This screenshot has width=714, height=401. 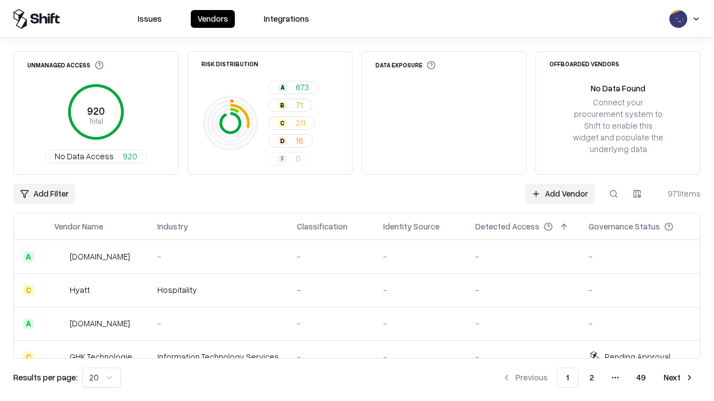 What do you see at coordinates (104, 357) in the screenshot?
I see `div: GHK Technologies Inc.` at bounding box center [104, 357].